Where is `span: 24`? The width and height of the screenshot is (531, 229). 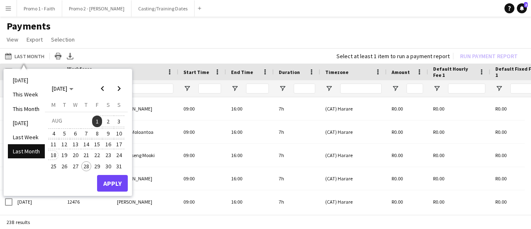 span: 24 is located at coordinates (119, 155).